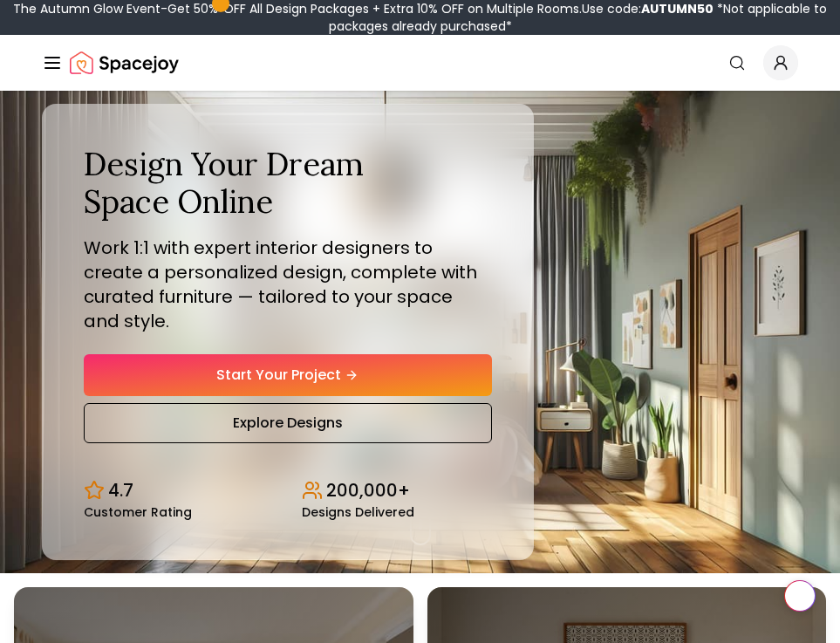 This screenshot has width=840, height=643. What do you see at coordinates (124, 63) in the screenshot?
I see `a: Spacejoy` at bounding box center [124, 63].